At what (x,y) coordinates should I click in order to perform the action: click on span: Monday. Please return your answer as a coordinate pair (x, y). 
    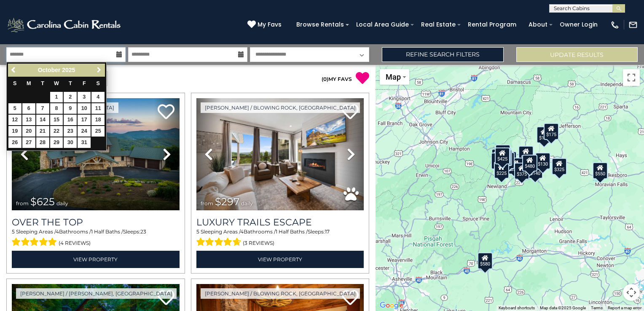
    Looking at the image, I should click on (28, 83).